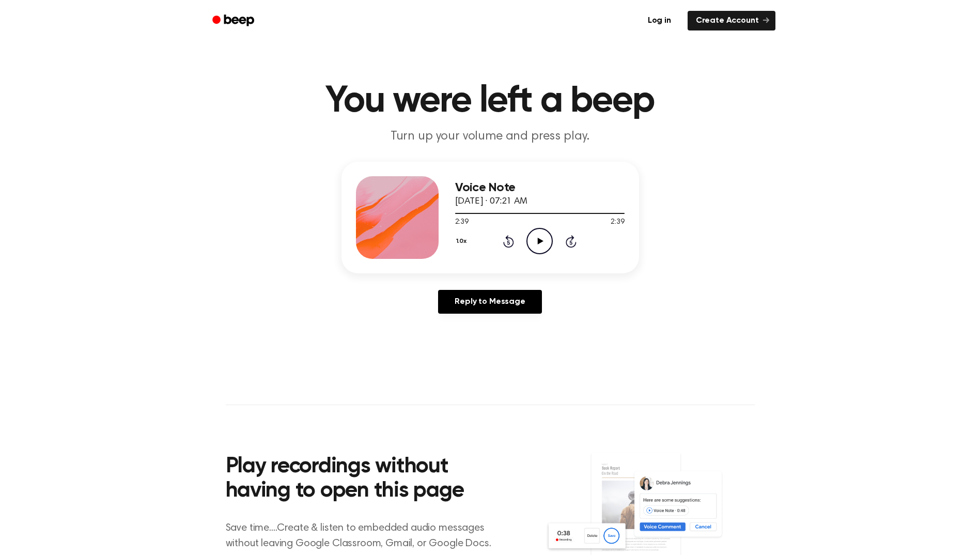  Describe the element at coordinates (490, 101) in the screenshot. I see `h1: You were left a beep` at that location.